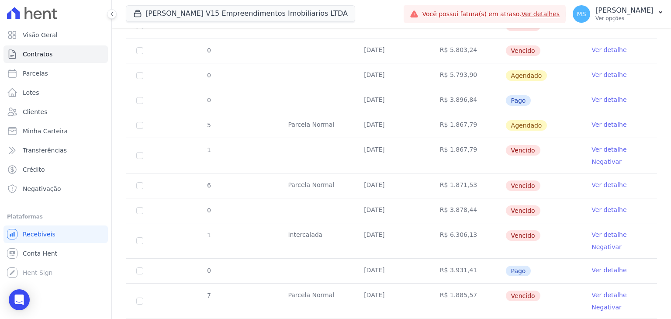 The width and height of the screenshot is (671, 319). Describe the element at coordinates (208, 295) in the screenshot. I see `span: 7` at that location.